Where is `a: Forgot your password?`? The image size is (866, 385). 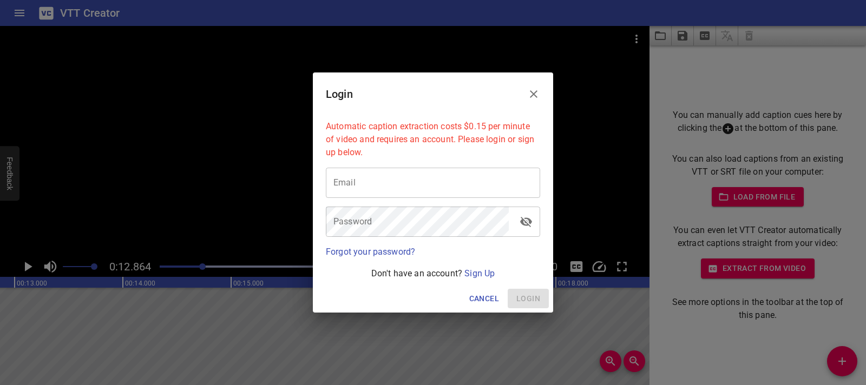
a: Forgot your password? is located at coordinates (370, 252).